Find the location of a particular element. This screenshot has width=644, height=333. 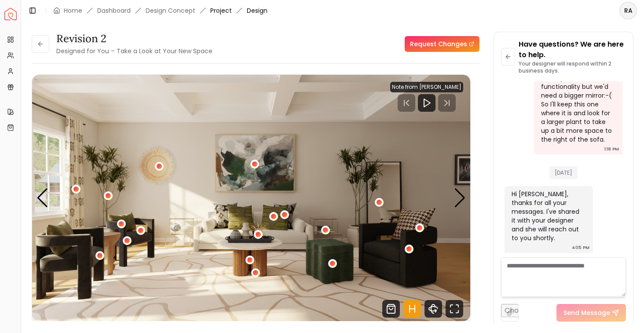

a: Dashboard is located at coordinates (114, 11).